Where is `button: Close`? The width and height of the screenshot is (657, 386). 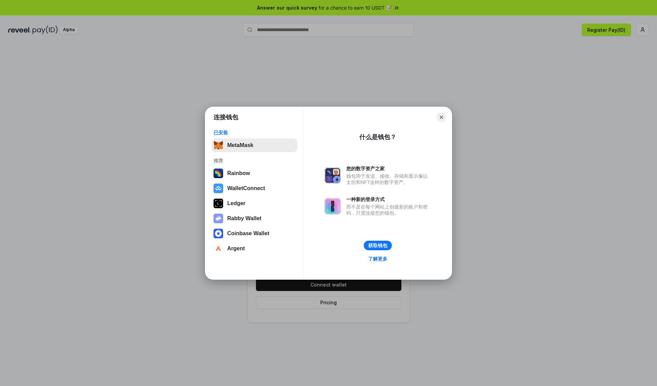 button: Close is located at coordinates (441, 117).